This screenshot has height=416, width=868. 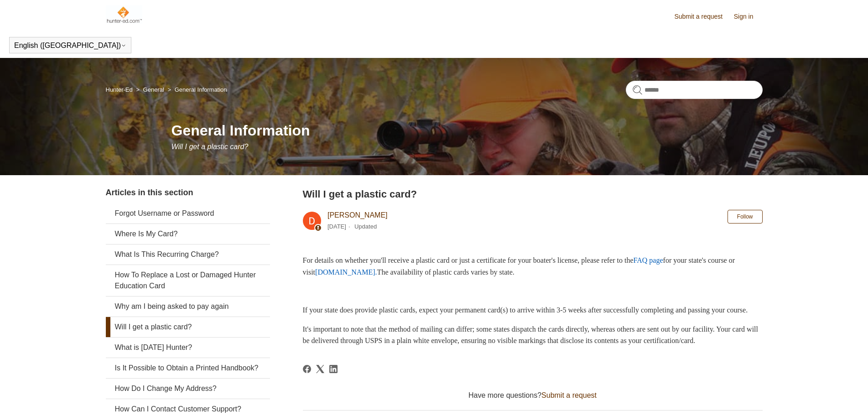 What do you see at coordinates (201, 89) in the screenshot?
I see `a: General Information` at bounding box center [201, 89].